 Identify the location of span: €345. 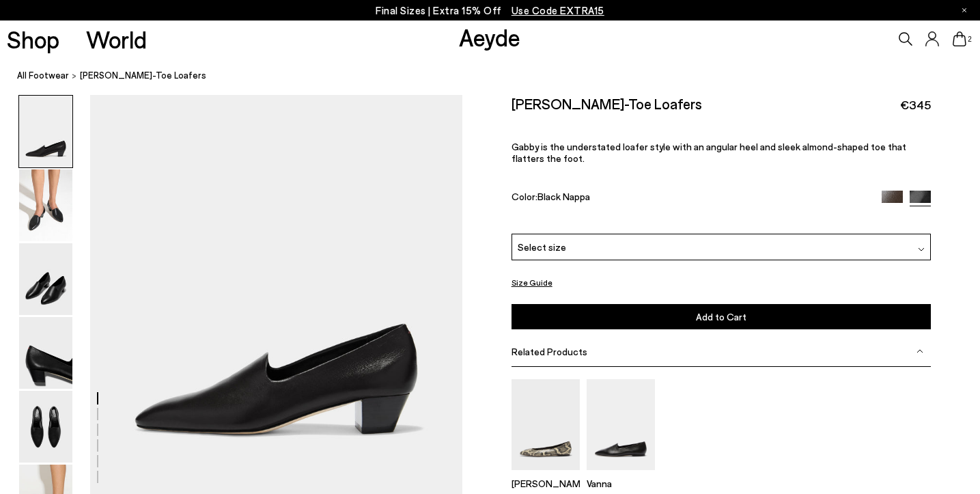
(915, 105).